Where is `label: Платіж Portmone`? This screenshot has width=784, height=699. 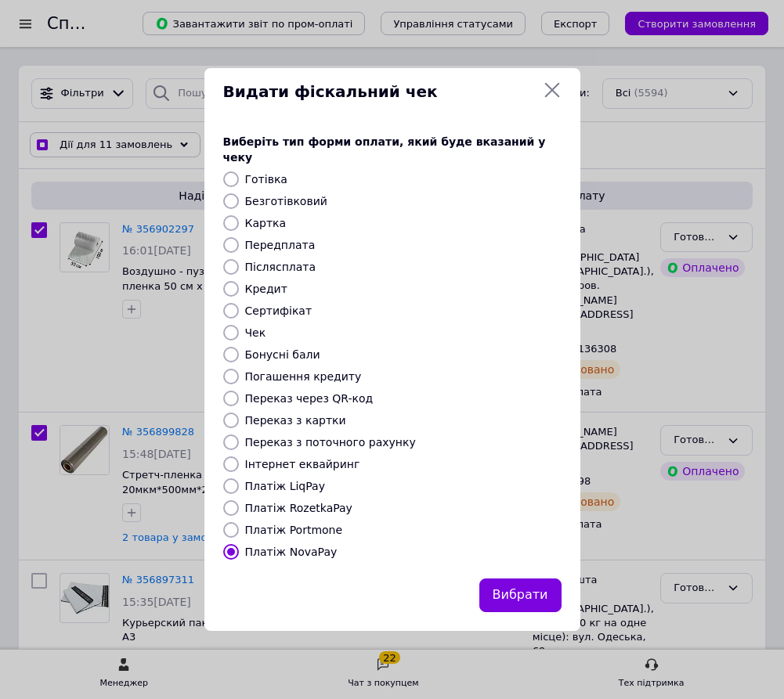 label: Платіж Portmone is located at coordinates (294, 530).